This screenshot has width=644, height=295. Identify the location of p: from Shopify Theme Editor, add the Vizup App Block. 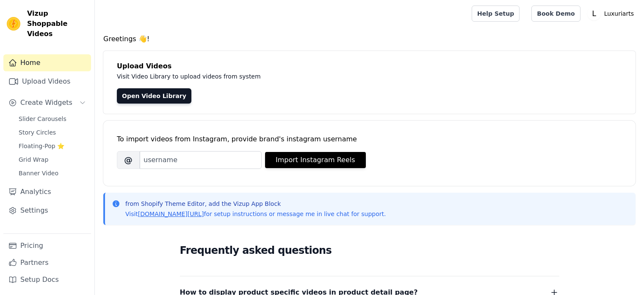
(255, 203).